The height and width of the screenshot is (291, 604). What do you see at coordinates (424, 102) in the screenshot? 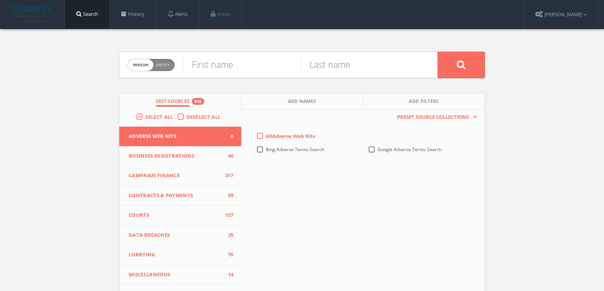
I see `span: Add Filters` at bounding box center [424, 102].